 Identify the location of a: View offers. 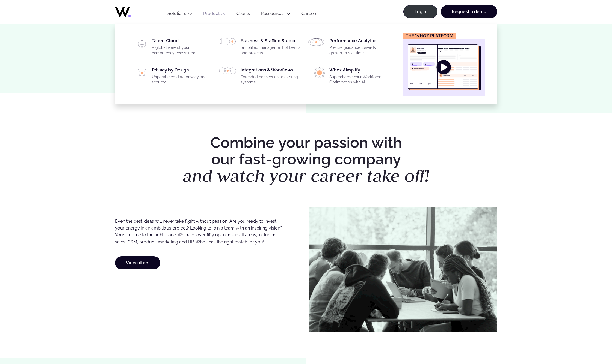
(138, 263).